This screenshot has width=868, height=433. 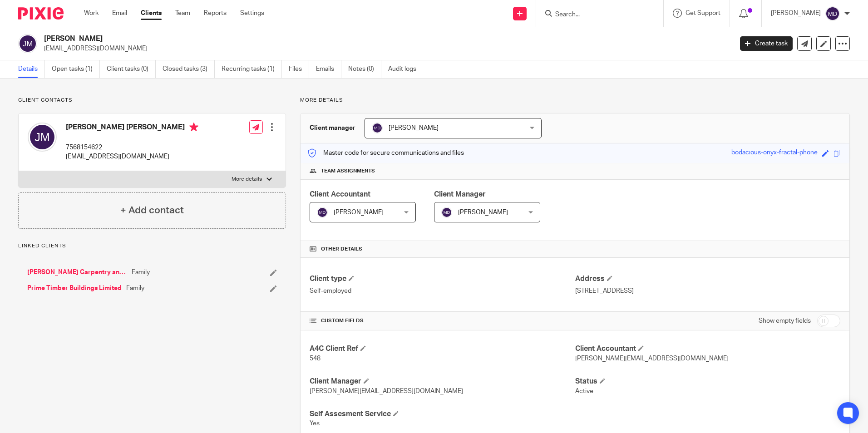 I want to click on span: Get Support, so click(x=702, y=13).